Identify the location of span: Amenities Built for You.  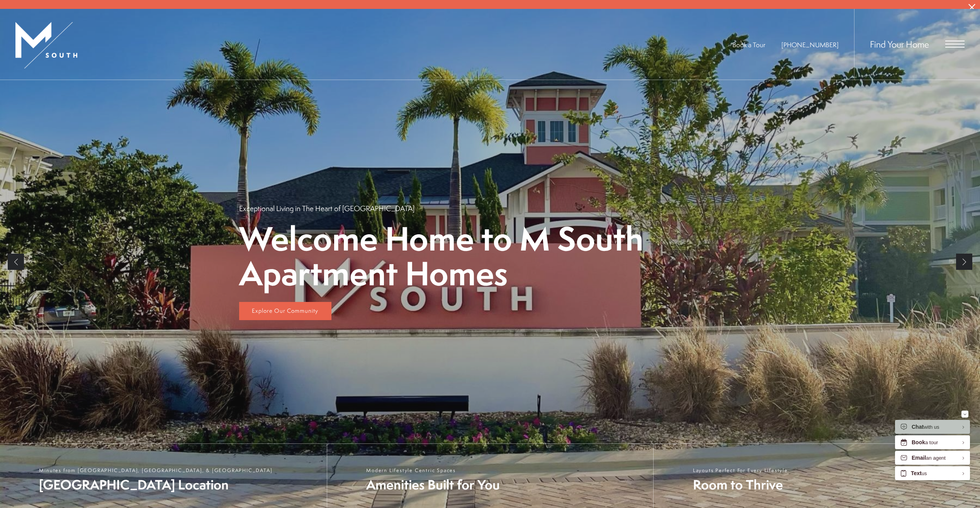
(433, 485).